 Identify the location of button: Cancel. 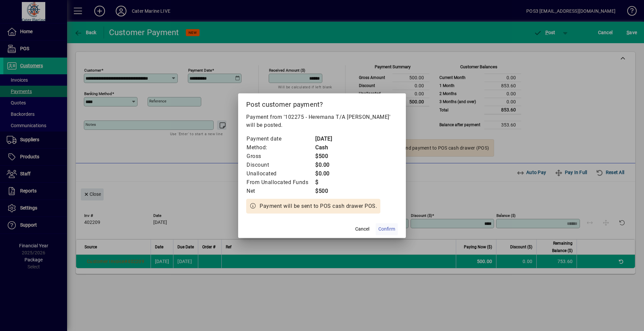
(362, 229).